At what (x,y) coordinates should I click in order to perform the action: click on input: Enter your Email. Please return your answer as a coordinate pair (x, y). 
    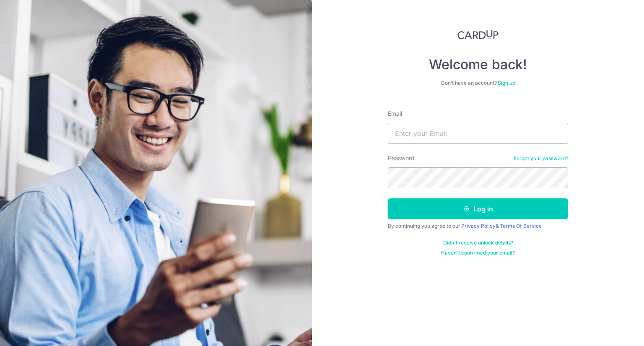
    Looking at the image, I should click on (478, 133).